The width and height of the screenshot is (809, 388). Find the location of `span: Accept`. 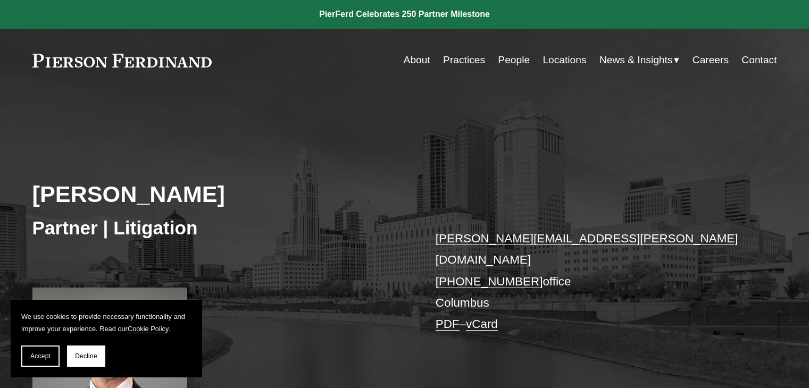

span: Accept is located at coordinates (40, 356).